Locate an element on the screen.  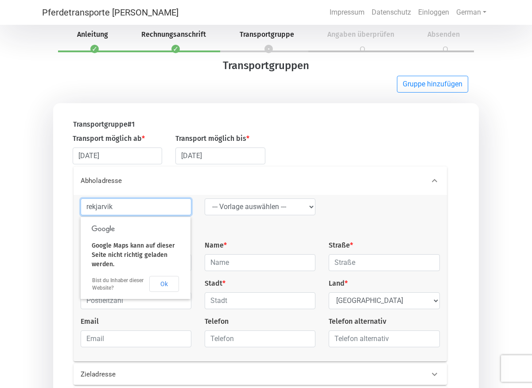
span: Rechnungsanschrift is located at coordinates (174, 34).